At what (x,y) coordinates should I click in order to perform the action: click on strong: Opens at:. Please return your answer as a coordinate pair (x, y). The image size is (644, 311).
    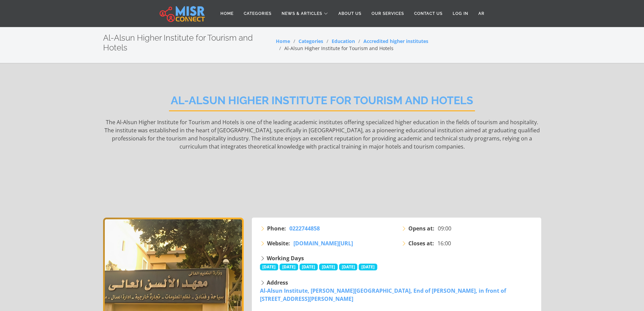
    Looking at the image, I should click on (421, 228).